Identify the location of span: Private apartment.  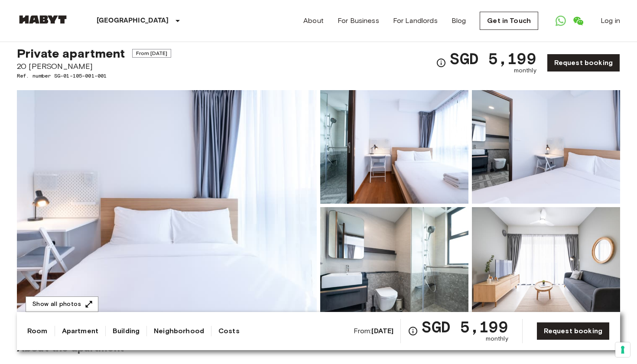
(71, 53).